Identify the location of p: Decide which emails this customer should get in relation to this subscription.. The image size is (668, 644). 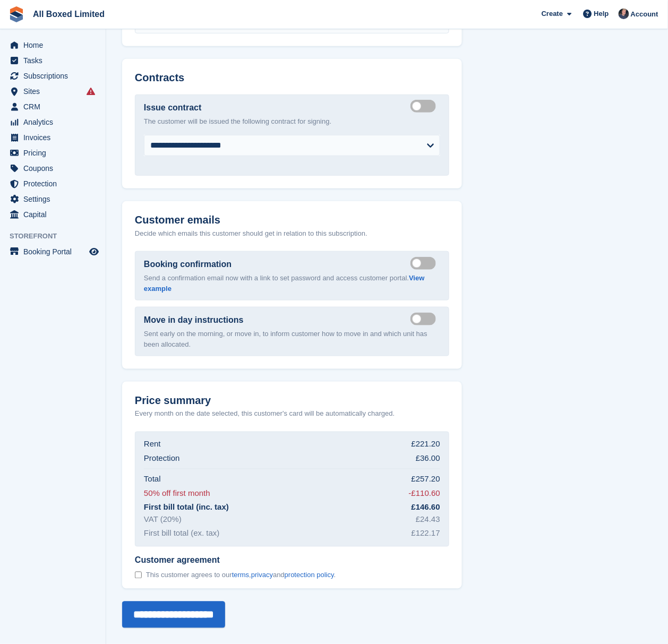
(292, 233).